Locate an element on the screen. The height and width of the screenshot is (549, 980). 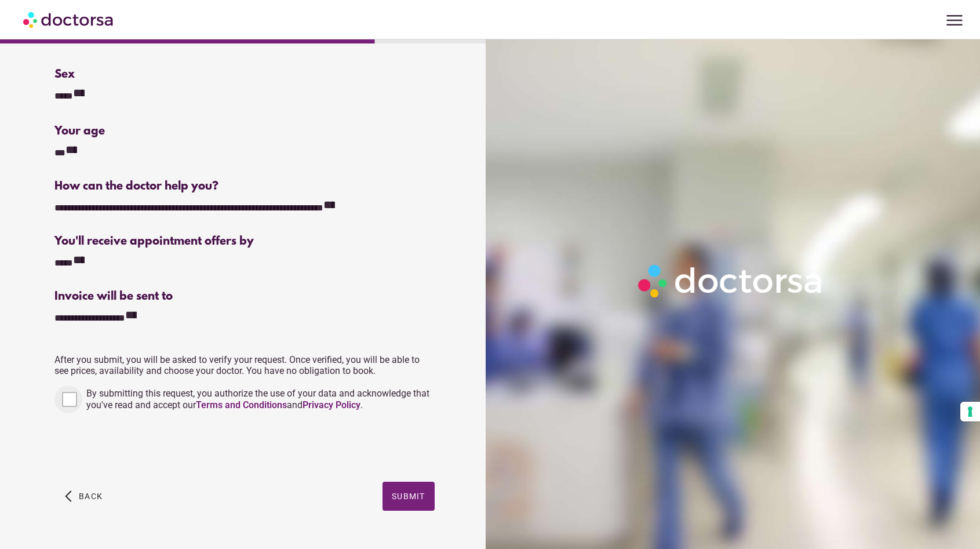
div: You'll receive appointment offers by is located at coordinates (245, 241).